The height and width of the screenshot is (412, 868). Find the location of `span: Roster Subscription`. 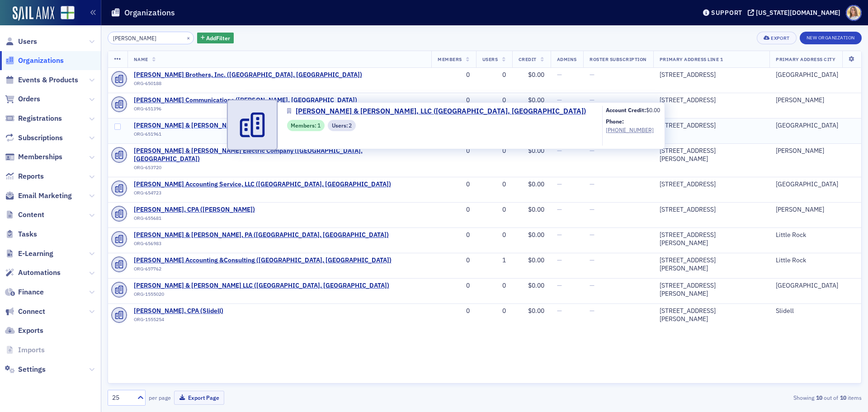

span: Roster Subscription is located at coordinates (618, 59).